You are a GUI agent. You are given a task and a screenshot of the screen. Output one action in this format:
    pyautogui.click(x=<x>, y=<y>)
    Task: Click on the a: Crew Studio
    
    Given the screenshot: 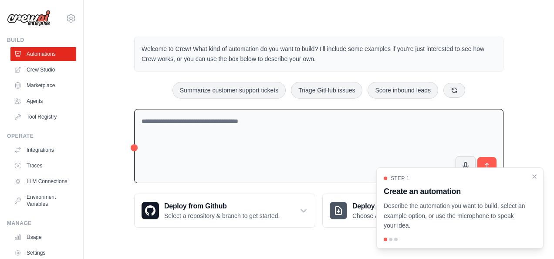 What is the action you would take?
    pyautogui.click(x=43, y=70)
    